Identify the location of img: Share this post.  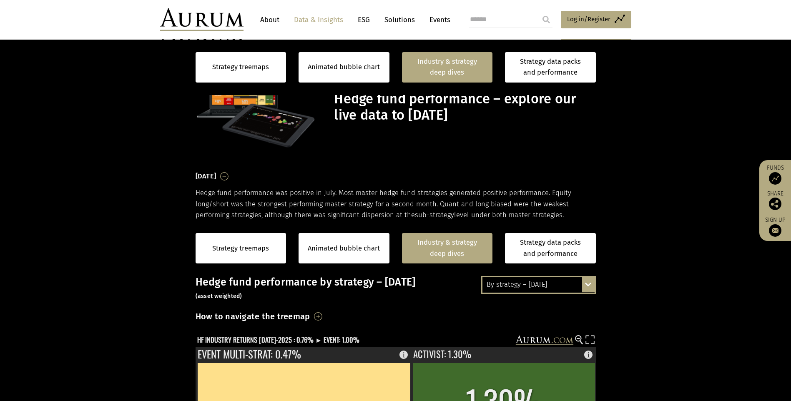
(775, 204).